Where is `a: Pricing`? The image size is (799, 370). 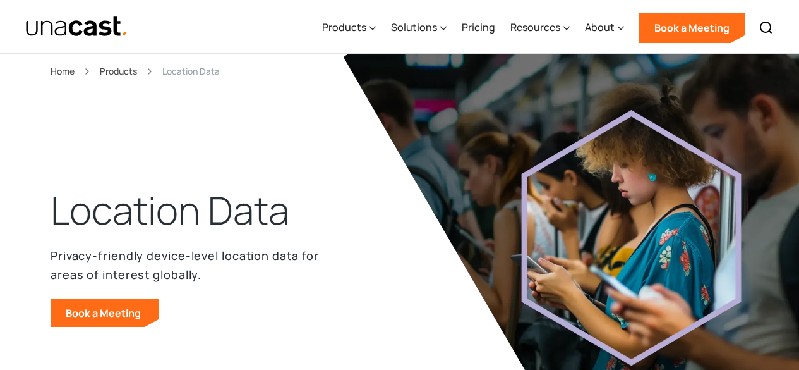 a: Pricing is located at coordinates (478, 28).